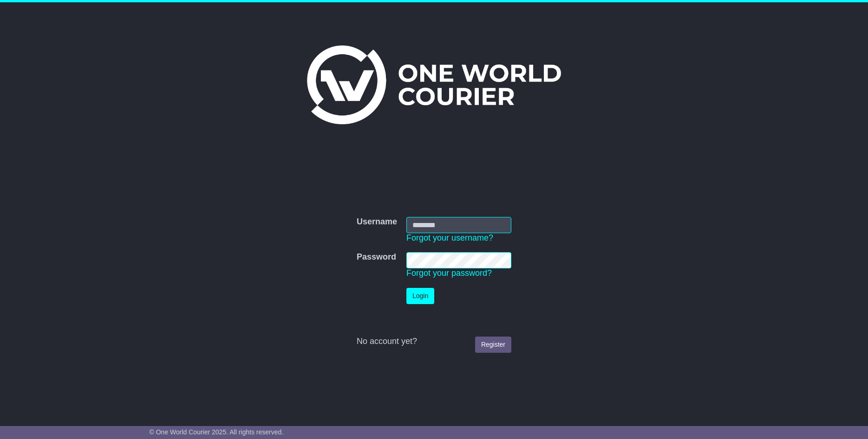  Describe the element at coordinates (449, 273) in the screenshot. I see `a: Forgot your password?` at that location.